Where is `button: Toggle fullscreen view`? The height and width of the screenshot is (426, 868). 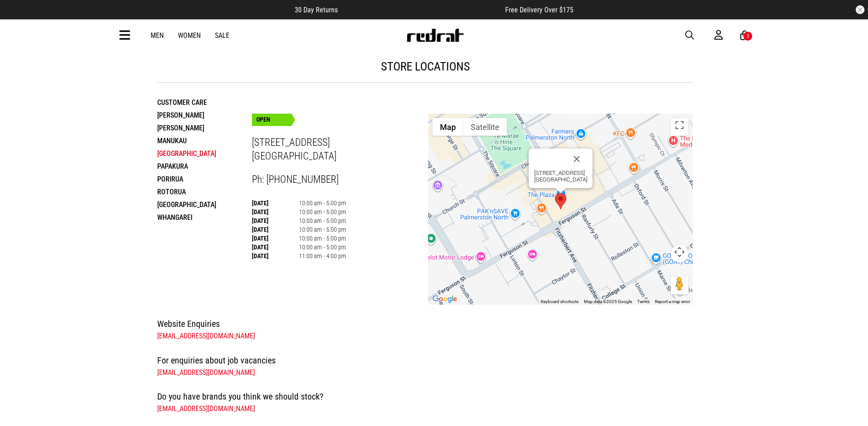 button: Toggle fullscreen view is located at coordinates (680, 127).